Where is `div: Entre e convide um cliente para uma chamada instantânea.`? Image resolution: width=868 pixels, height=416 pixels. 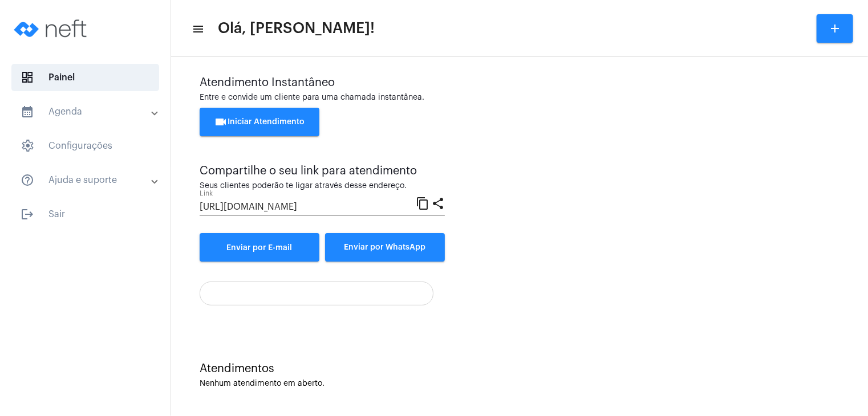
div: Entre e convide um cliente para uma chamada instantânea. is located at coordinates (520, 97).